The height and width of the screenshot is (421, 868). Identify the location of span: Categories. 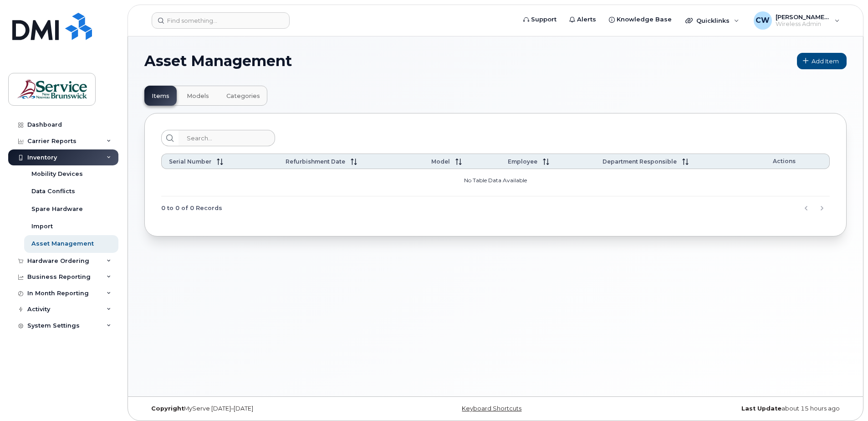
(244, 96).